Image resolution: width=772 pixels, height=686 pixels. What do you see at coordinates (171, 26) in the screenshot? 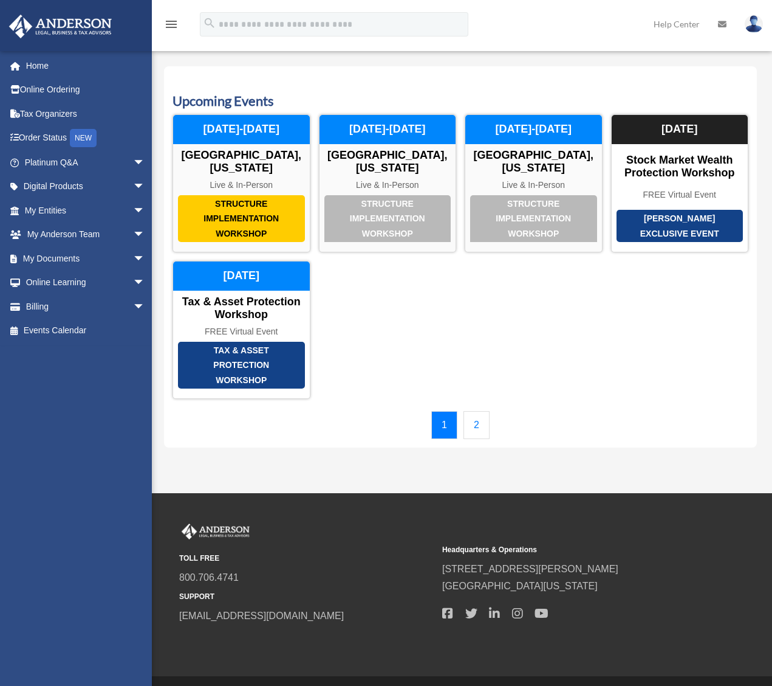
I see `a: menu` at bounding box center [171, 26].